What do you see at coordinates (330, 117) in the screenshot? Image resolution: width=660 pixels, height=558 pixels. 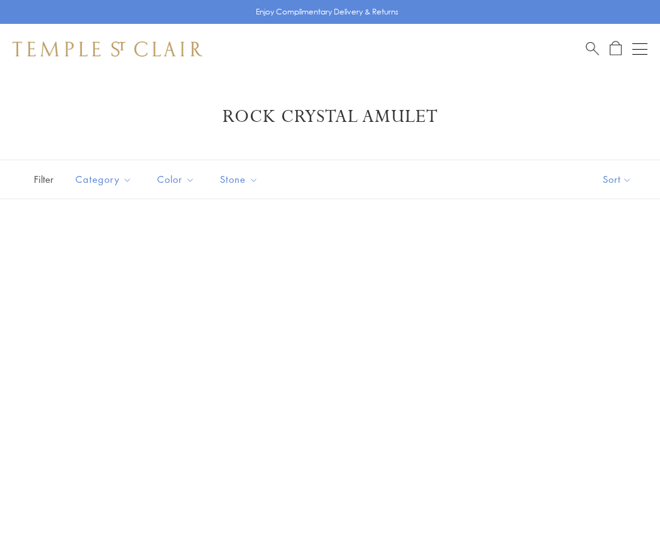 I see `h1: Rock Crystal Amulet` at bounding box center [330, 117].